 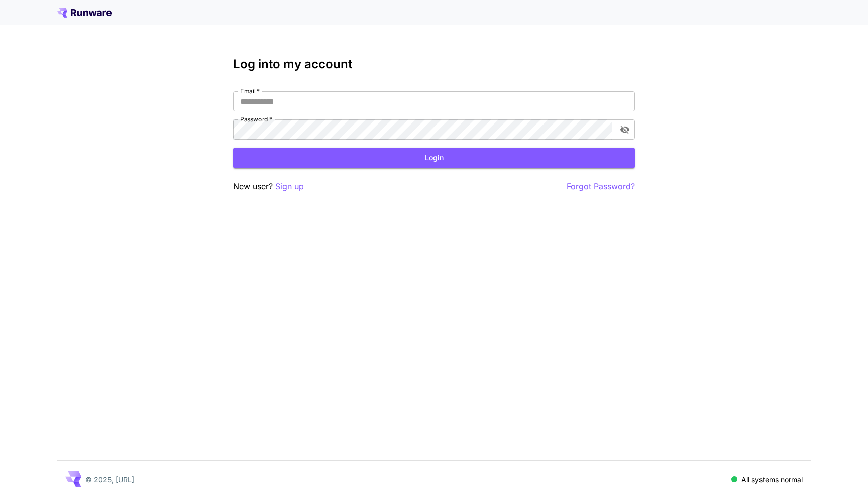 I want to click on h3: Log into my account, so click(x=434, y=64).